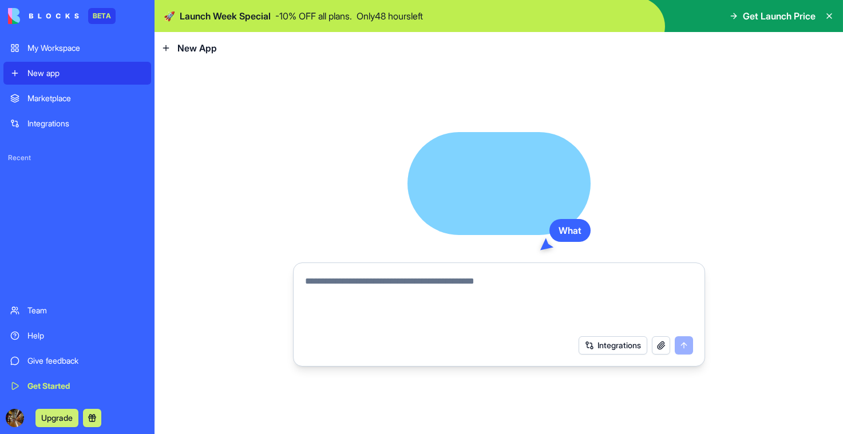 The height and width of the screenshot is (434, 843). I want to click on span: Recent, so click(77, 158).